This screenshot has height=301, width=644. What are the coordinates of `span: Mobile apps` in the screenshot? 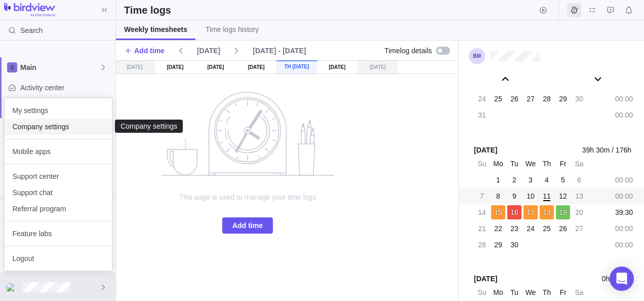 It's located at (58, 151).